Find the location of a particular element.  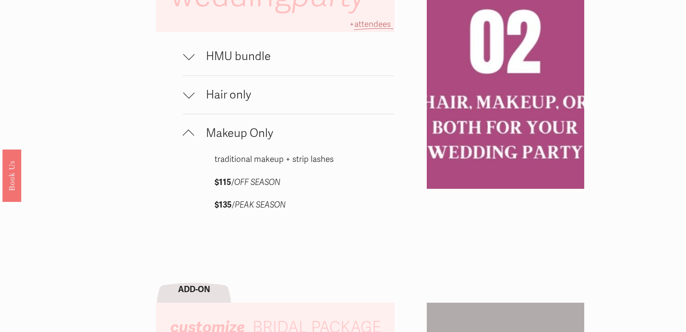

strong: $115 is located at coordinates (223, 182).